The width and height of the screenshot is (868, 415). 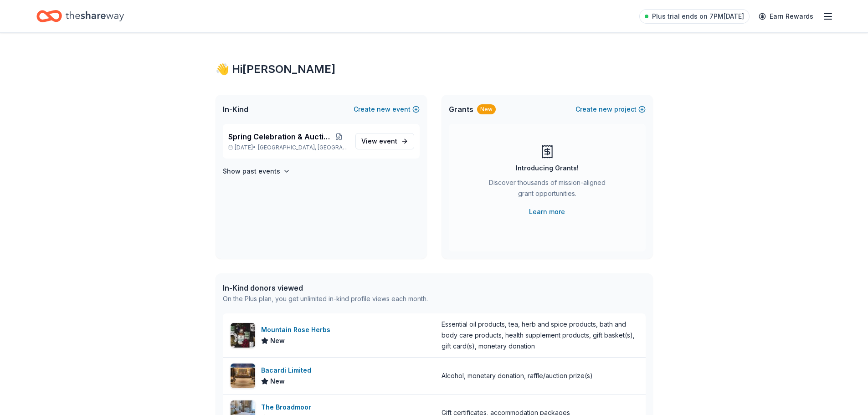 What do you see at coordinates (243, 335) in the screenshot?
I see `img: Image for Mountain Rose Herbs` at bounding box center [243, 335].